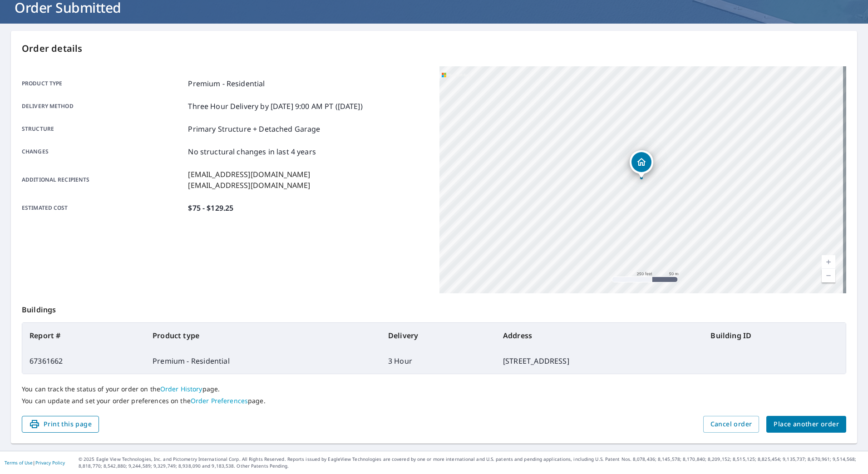 The width and height of the screenshot is (868, 474). I want to click on p: Product type, so click(103, 83).